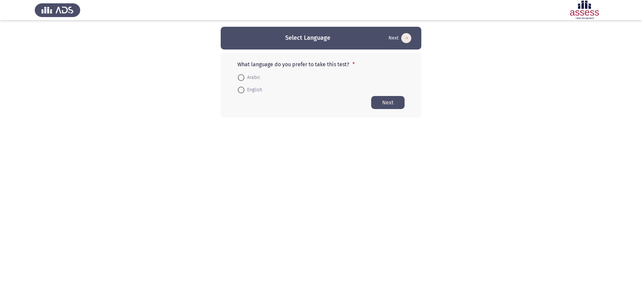  I want to click on span: English, so click(253, 90).